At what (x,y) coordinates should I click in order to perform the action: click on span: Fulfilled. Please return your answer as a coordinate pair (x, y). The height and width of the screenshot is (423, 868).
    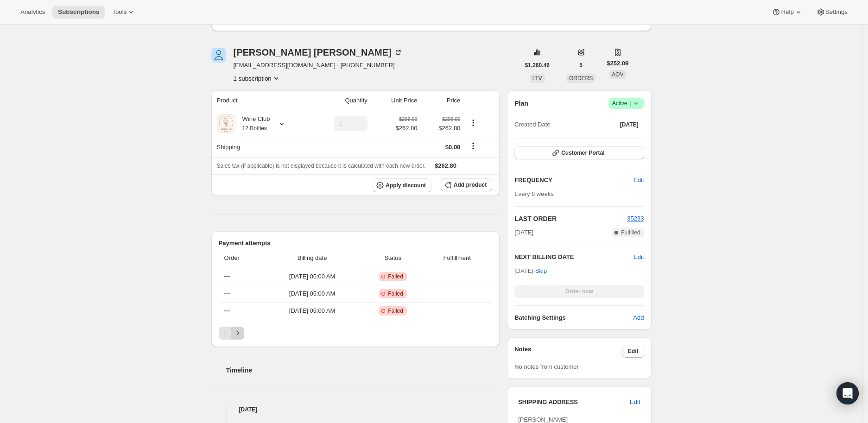
    Looking at the image, I should click on (630, 232).